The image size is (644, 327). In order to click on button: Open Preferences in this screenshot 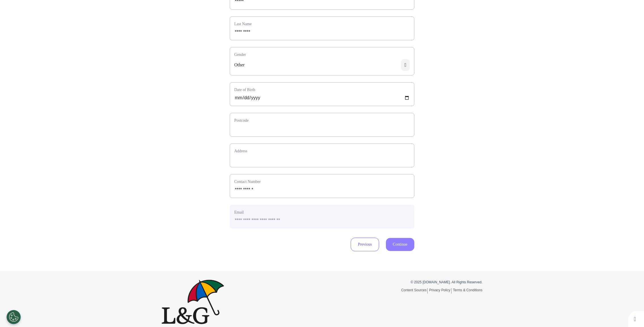, I will do `click(14, 317)`.